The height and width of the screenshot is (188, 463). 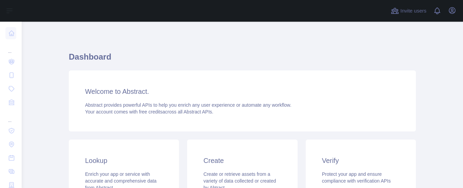 What do you see at coordinates (242, 91) in the screenshot?
I see `h3: Welcome to Abstract.` at bounding box center [242, 91].